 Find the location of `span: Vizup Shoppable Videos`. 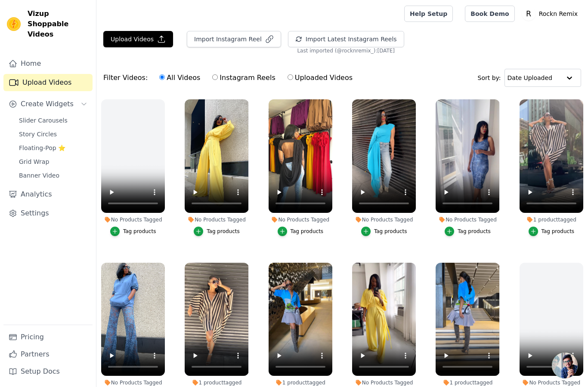

span: Vizup Shoppable Videos is located at coordinates (58, 24).